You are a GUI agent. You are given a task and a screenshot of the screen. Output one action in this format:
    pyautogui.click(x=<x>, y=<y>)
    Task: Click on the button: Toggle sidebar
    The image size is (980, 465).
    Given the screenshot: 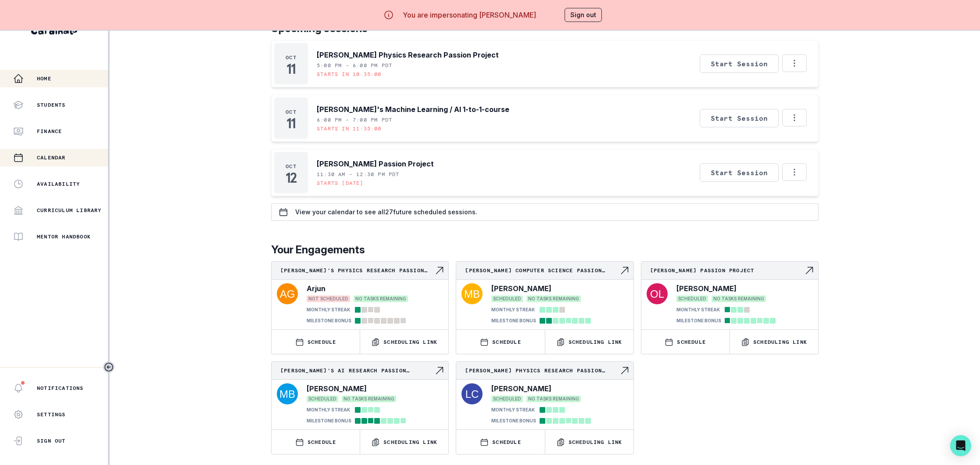 What is the action you would take?
    pyautogui.click(x=109, y=367)
    